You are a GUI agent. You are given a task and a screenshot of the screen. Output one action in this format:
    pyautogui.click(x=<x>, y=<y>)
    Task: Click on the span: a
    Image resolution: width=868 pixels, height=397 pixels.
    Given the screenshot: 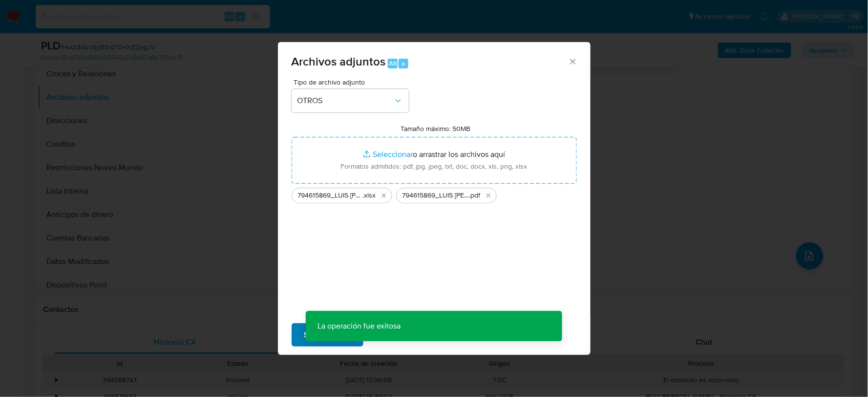 What is the action you would take?
    pyautogui.click(x=403, y=63)
    